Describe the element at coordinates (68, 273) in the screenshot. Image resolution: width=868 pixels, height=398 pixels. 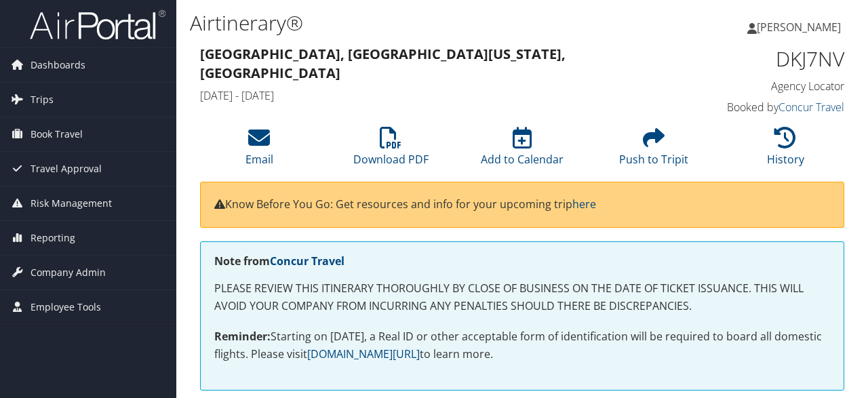
I see `span: Company Admin` at that location.